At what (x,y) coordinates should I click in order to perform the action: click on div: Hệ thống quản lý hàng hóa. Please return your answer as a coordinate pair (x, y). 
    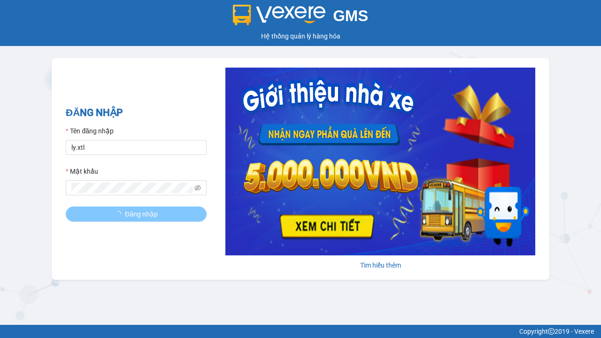
    Looking at the image, I should click on (301, 36).